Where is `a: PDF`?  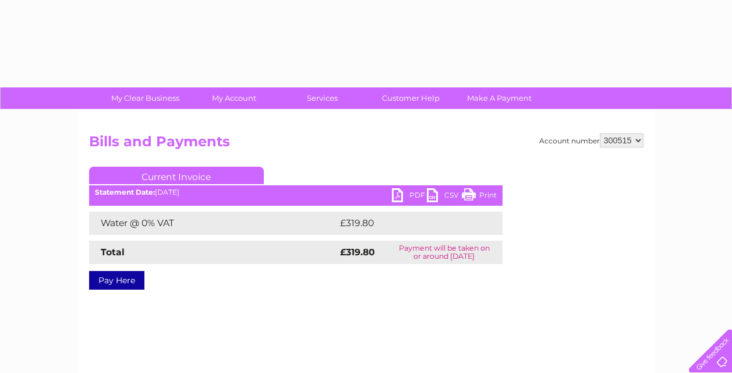
a: PDF is located at coordinates (409, 196).